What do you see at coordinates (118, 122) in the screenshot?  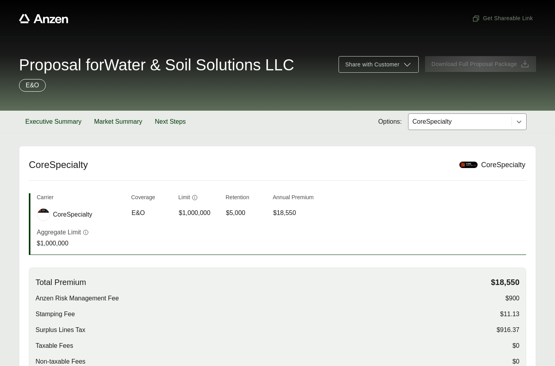 I see `button: Market Summary` at bounding box center [118, 122].